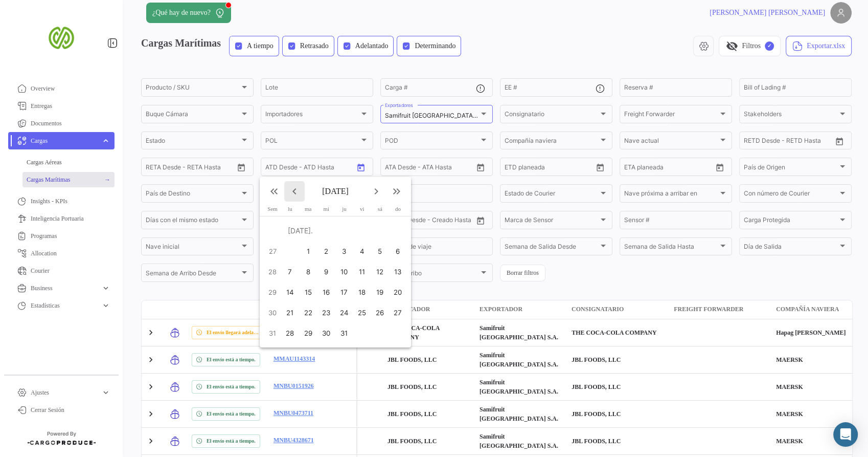  Describe the element at coordinates (290, 292) in the screenshot. I see `div: 14` at that location.